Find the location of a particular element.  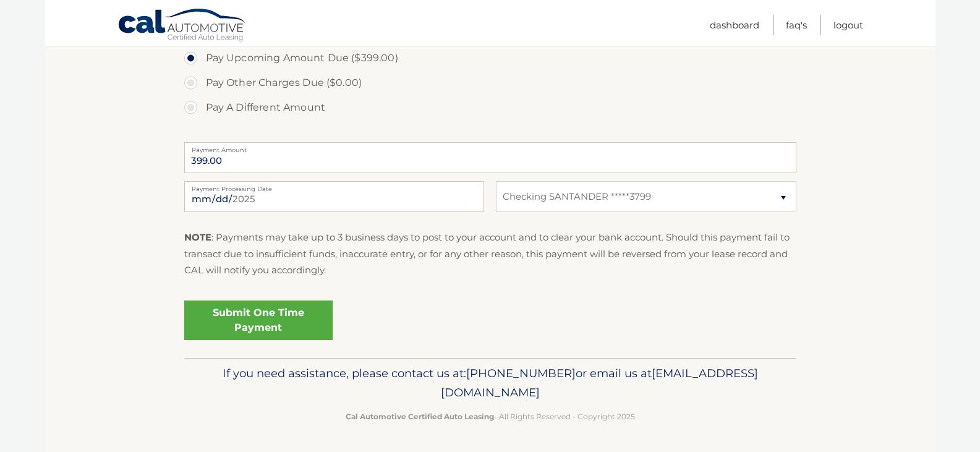

label: Payment Processing Date is located at coordinates (333, 186).